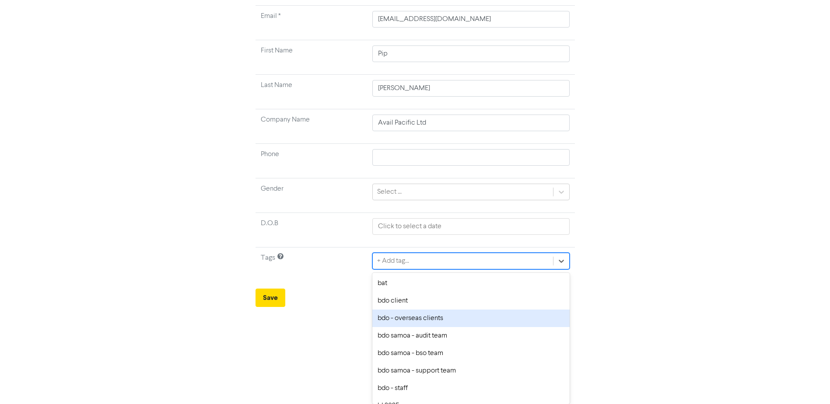 This screenshot has width=830, height=404. I want to click on td: Tags, so click(311, 265).